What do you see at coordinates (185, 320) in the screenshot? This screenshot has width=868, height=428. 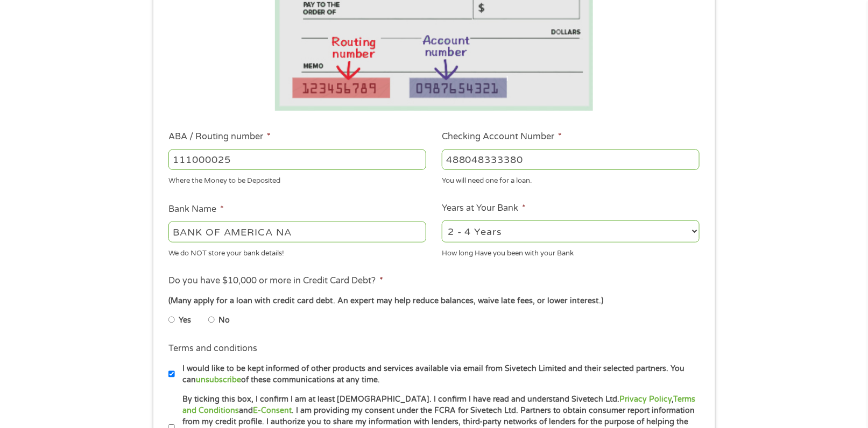 I see `label: Yes` at bounding box center [185, 320].